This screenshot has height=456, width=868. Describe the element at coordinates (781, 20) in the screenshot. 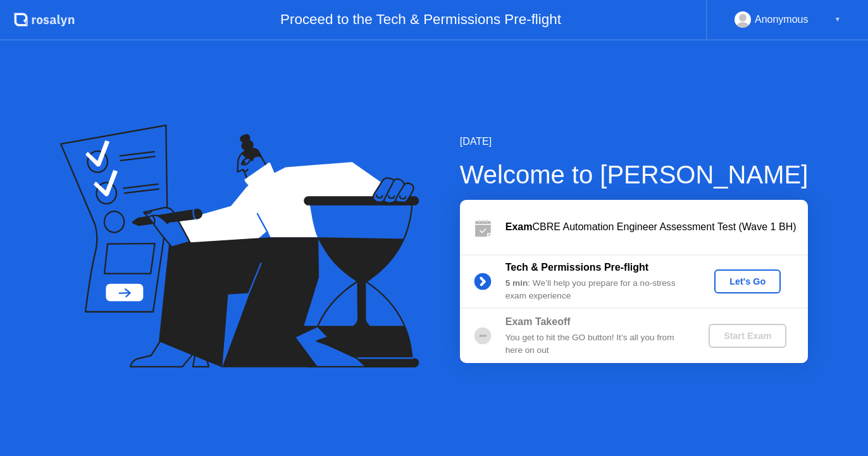

I see `div: Anonymous` at that location.